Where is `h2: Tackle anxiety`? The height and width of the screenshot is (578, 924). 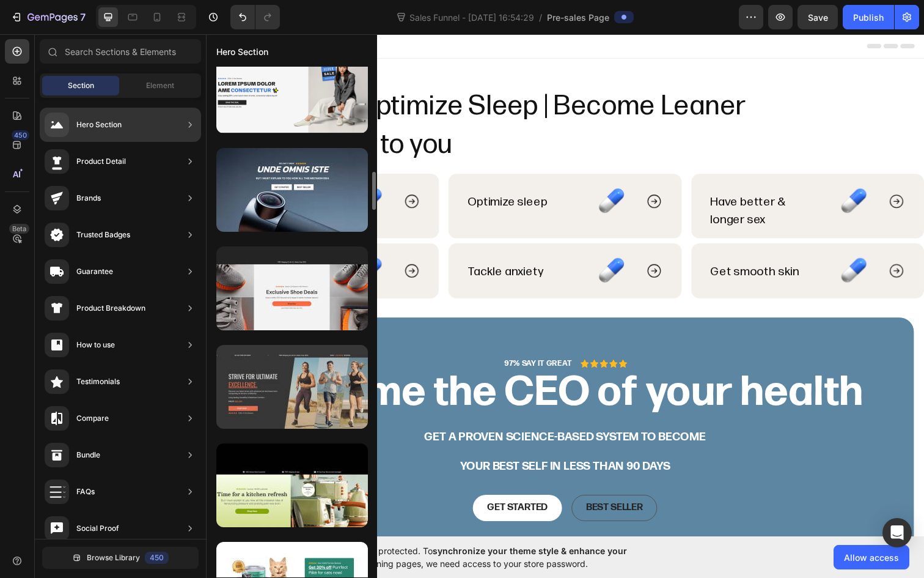
h2: Tackle anxiety is located at coordinates (321, 237).